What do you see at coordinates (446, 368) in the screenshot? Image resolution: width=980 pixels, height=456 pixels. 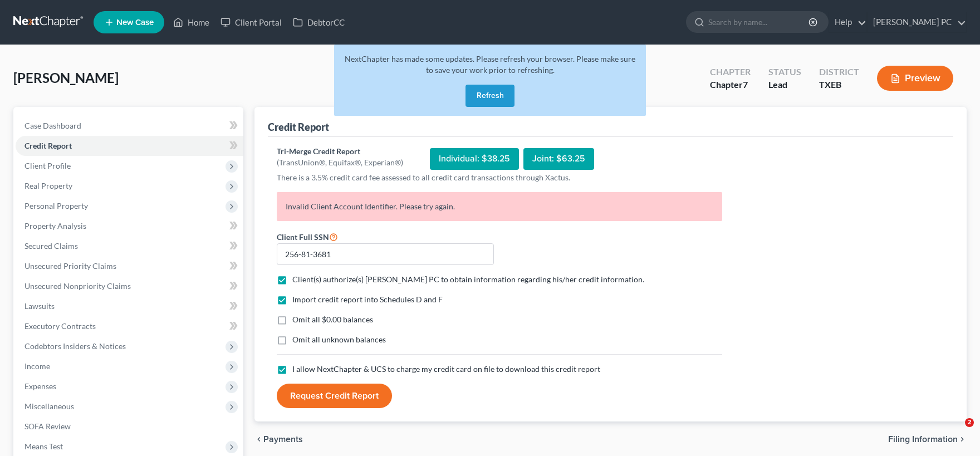 I see `span: I allow NextChapter & UCS to charge my credit card on file to download this credit report` at bounding box center [446, 368].